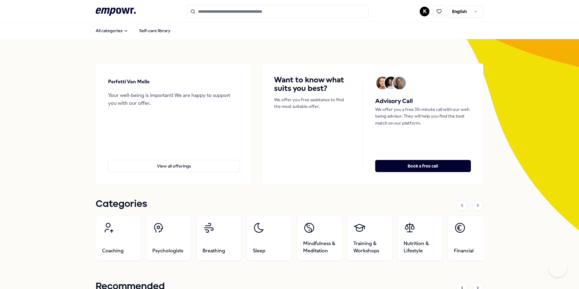  I want to click on h5: Advisory Call, so click(423, 101).